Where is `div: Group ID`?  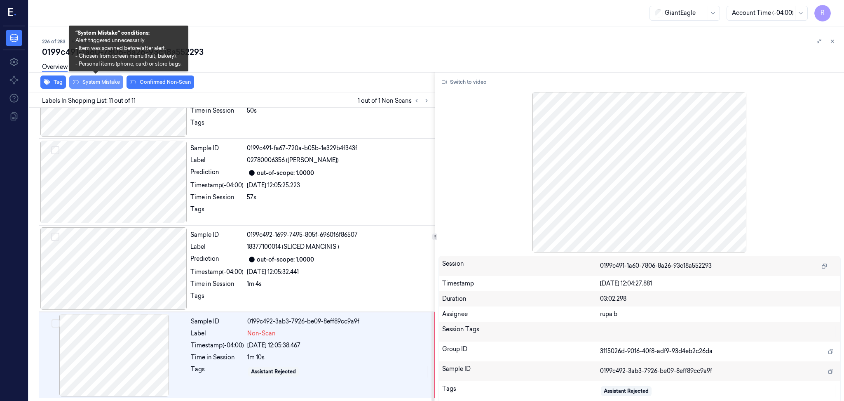
div: Group ID is located at coordinates (521, 351).